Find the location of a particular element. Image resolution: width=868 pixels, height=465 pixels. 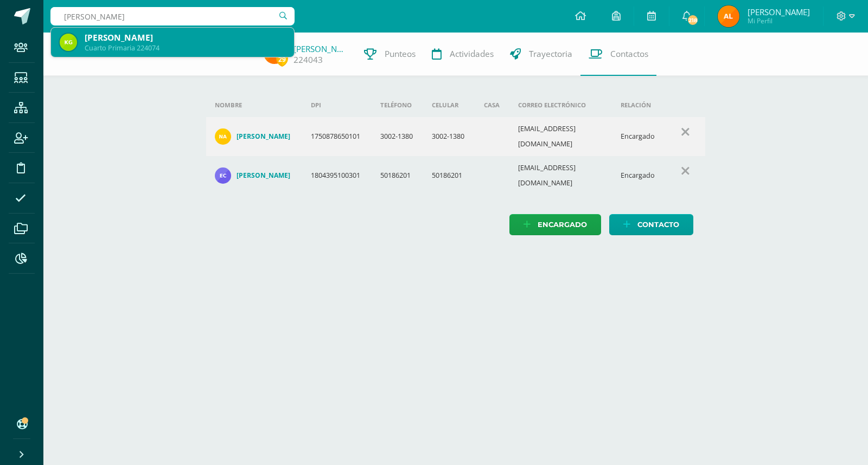

span: Punteos is located at coordinates (400, 54).